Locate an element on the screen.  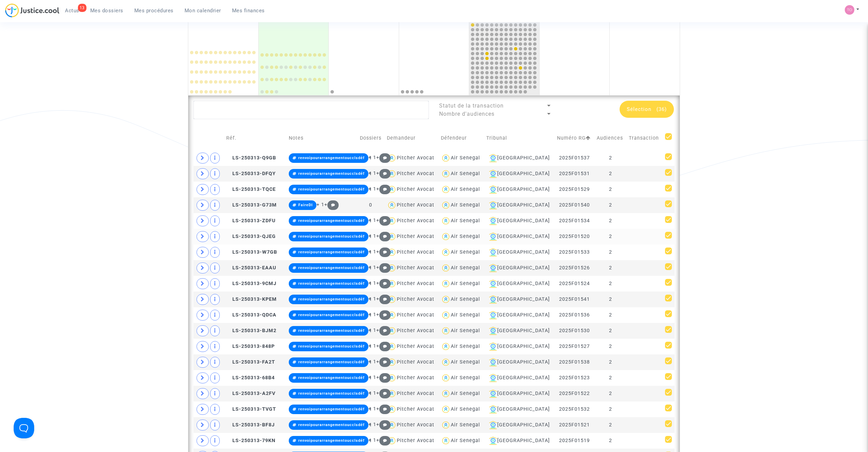
td: 2025F01532 is located at coordinates (574, 409).